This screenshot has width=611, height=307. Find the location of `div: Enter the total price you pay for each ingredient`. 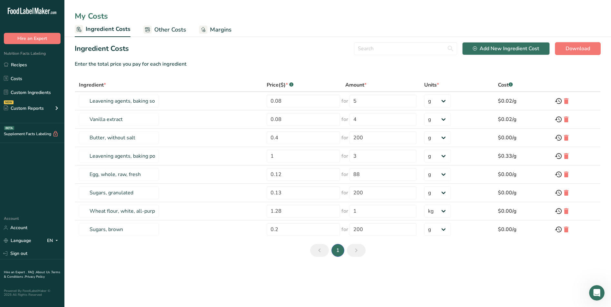

div: Enter the total price you pay for each ingredient is located at coordinates (338, 64).